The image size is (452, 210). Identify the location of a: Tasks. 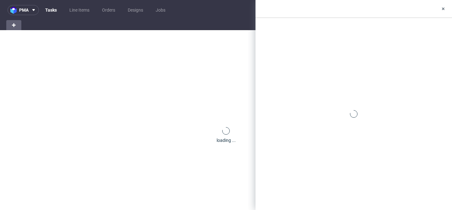
(51, 10).